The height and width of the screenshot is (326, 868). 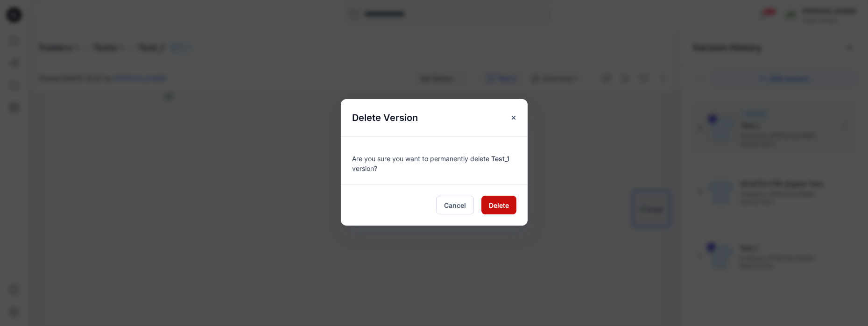 What do you see at coordinates (499, 205) in the screenshot?
I see `span: Delete` at bounding box center [499, 205].